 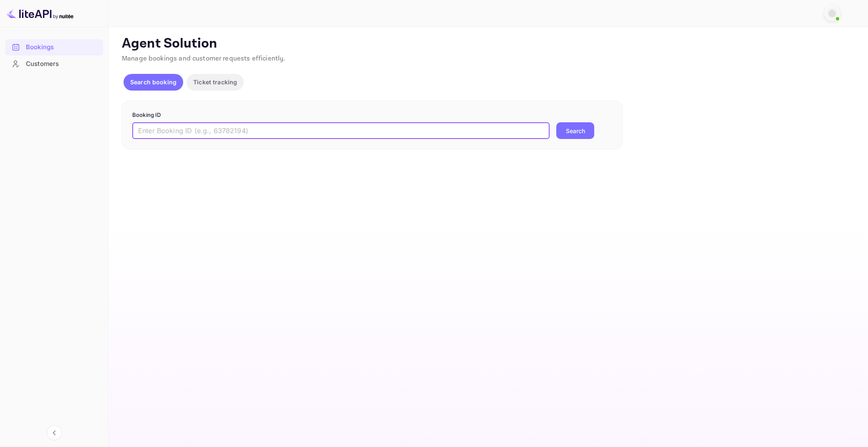 What do you see at coordinates (215, 82) in the screenshot?
I see `p: Ticket tracking` at bounding box center [215, 82].